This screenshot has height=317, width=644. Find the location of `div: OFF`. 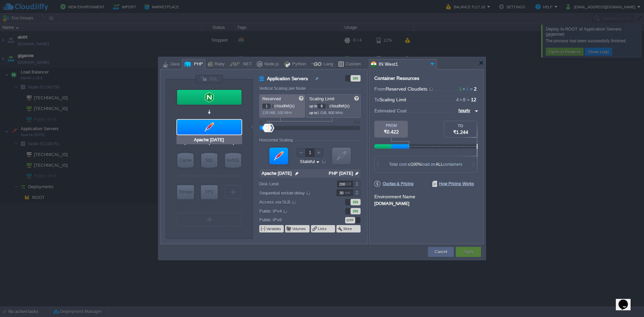

div: OFF is located at coordinates (351, 220).